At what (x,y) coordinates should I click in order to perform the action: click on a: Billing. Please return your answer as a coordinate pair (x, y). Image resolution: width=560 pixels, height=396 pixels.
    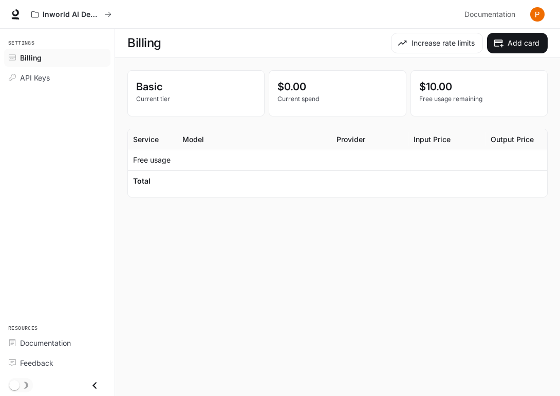
    Looking at the image, I should click on (57, 58).